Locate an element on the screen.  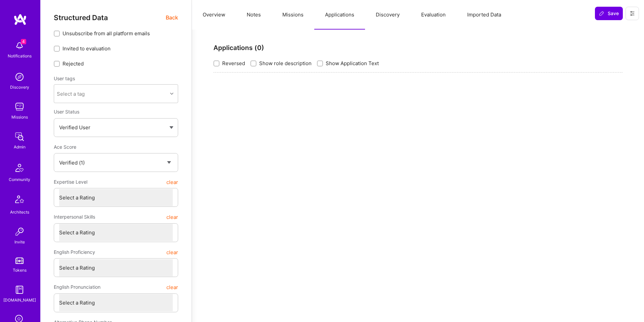
div: Invite is located at coordinates (19, 242).